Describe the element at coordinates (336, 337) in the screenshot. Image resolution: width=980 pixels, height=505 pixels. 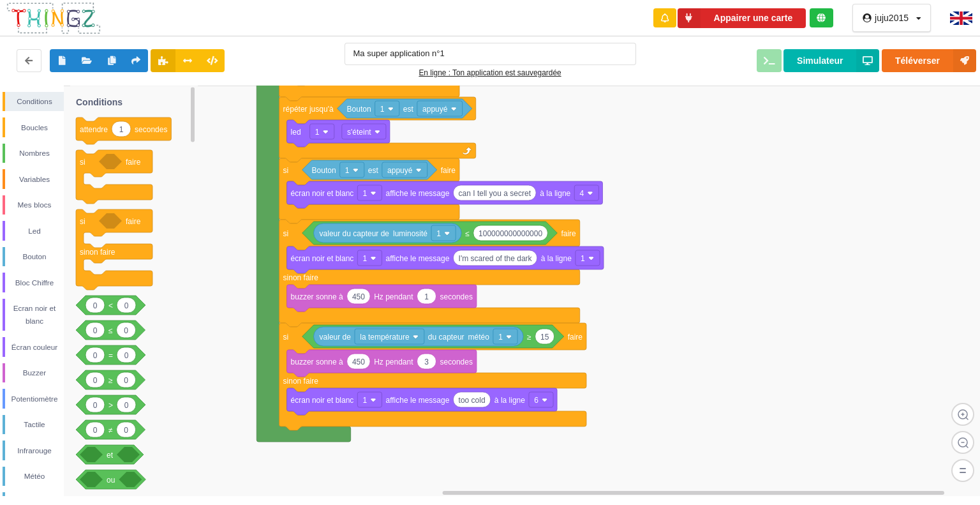
I see `text: valeur de` at that location.